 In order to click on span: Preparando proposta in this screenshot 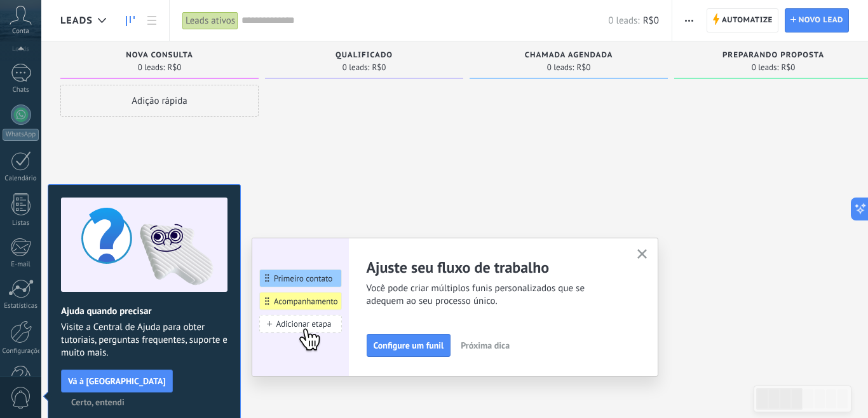, I will do `click(774, 55)`.